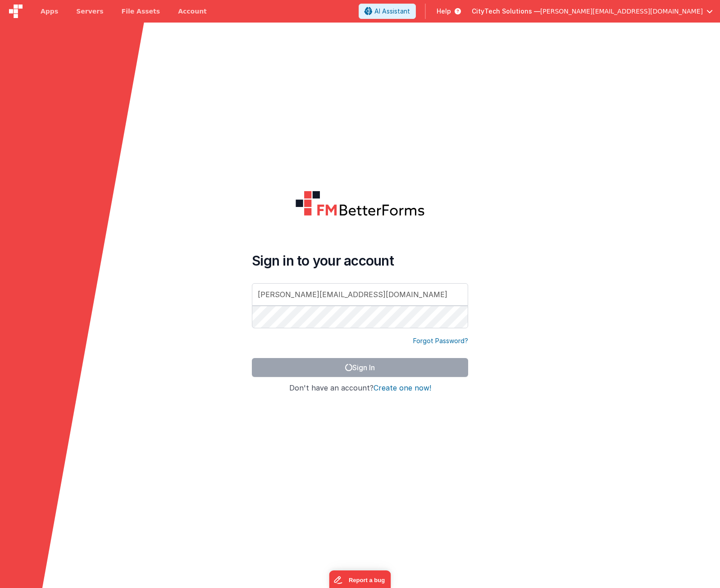 This screenshot has width=720, height=588. I want to click on span: AI Assistant, so click(392, 11).